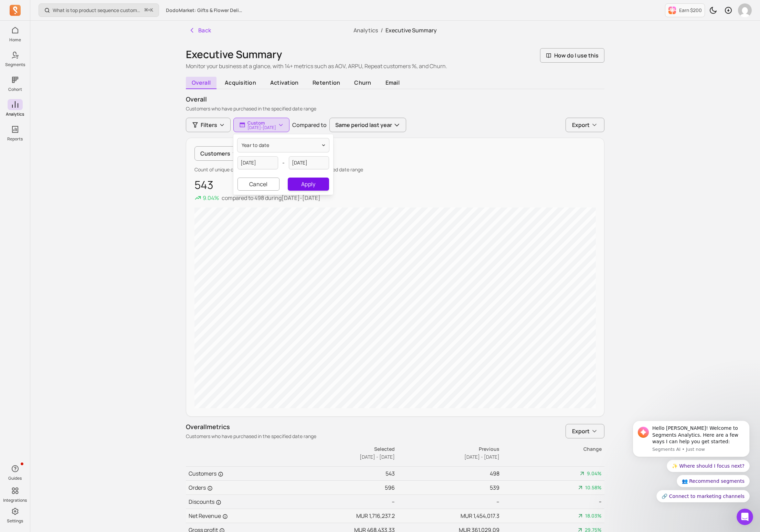  What do you see at coordinates (76, 67) in the screenshot?
I see `div: Message content` at bounding box center [76, 67].